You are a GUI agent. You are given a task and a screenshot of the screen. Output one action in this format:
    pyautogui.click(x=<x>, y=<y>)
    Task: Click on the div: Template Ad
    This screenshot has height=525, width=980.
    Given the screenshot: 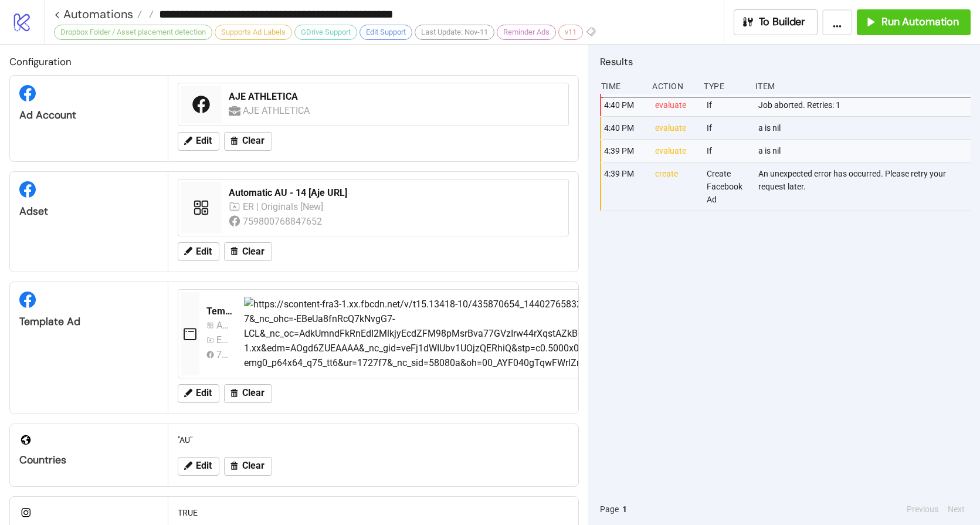 What is the action you would take?
    pyautogui.click(x=88, y=321)
    